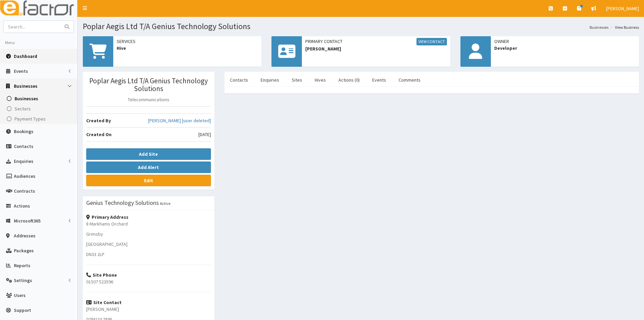  I want to click on a: Actions (0), so click(349, 80).